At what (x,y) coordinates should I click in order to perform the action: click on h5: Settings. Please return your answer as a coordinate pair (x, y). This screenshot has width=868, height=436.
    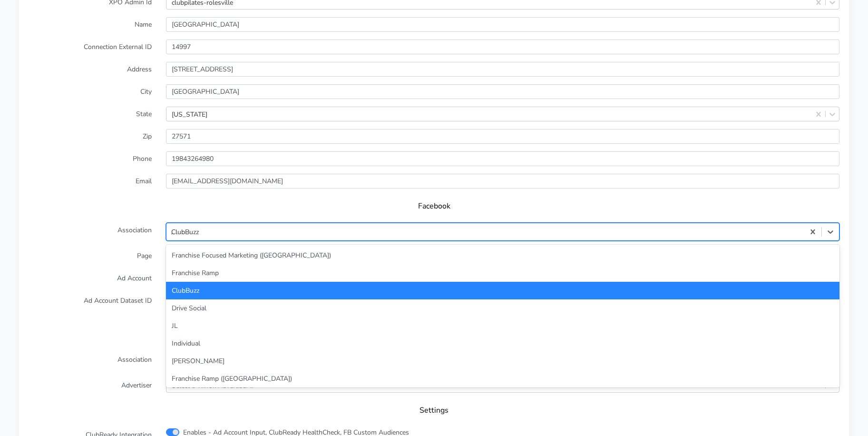
    Looking at the image, I should click on (434, 411).